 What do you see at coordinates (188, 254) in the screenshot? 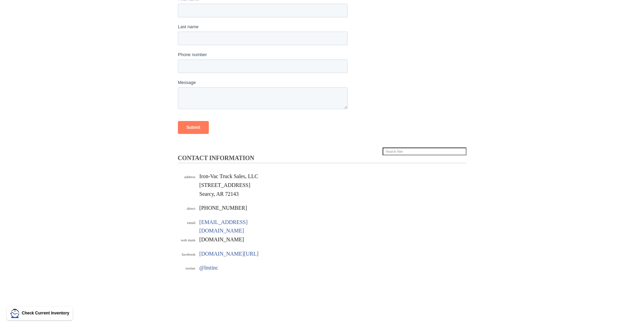
I see `span: facebook` at bounding box center [188, 254].